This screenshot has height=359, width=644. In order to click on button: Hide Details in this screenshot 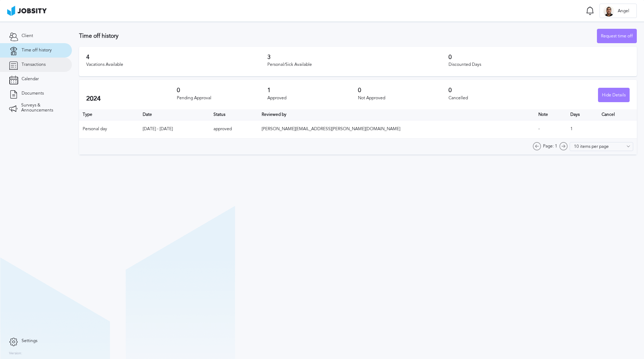, I will do `click(613, 95)`.